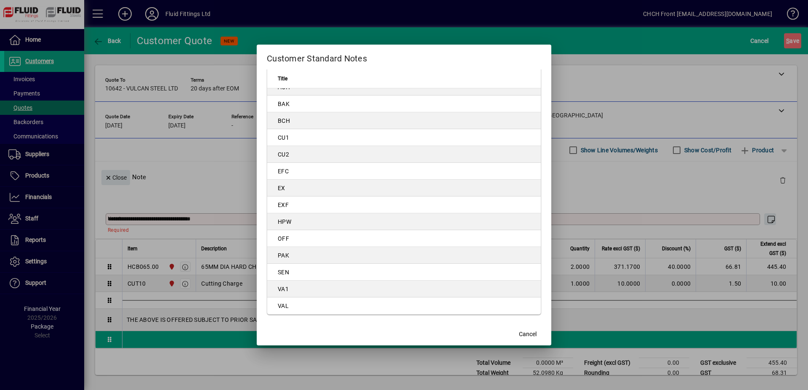 The image size is (808, 390). Describe the element at coordinates (404, 154) in the screenshot. I see `td: CU2` at that location.